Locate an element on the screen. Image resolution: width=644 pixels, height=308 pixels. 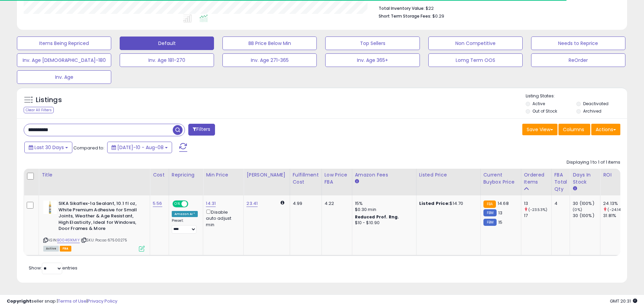
div: Ordered Items is located at coordinates (536, 178).